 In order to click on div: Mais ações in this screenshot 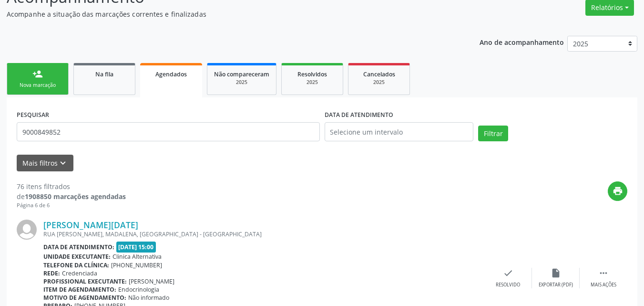, I will do `click(603, 285)`.